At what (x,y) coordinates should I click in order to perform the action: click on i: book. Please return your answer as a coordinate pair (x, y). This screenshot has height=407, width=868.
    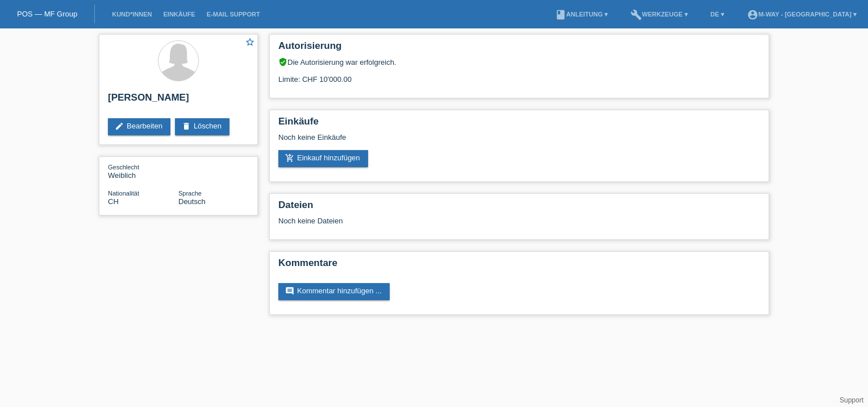
    Looking at the image, I should click on (561, 15).